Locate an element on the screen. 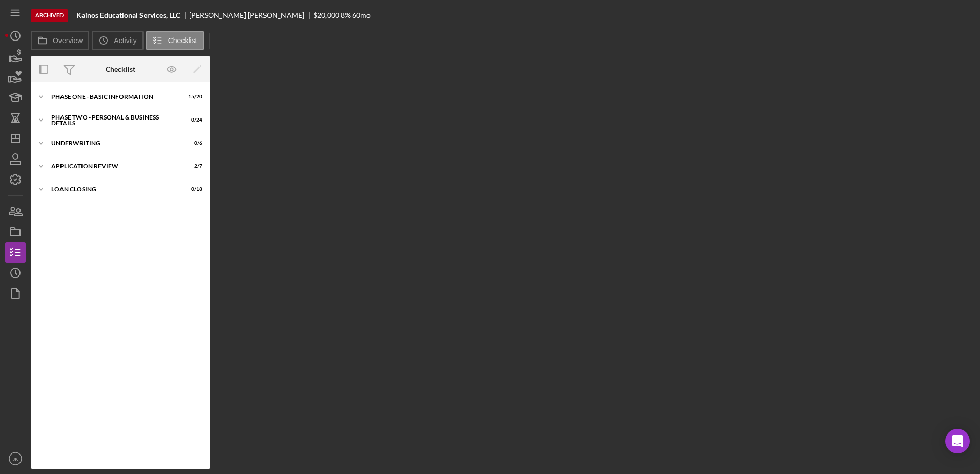 This screenshot has height=474, width=980. div: Underwriting is located at coordinates (114, 143).